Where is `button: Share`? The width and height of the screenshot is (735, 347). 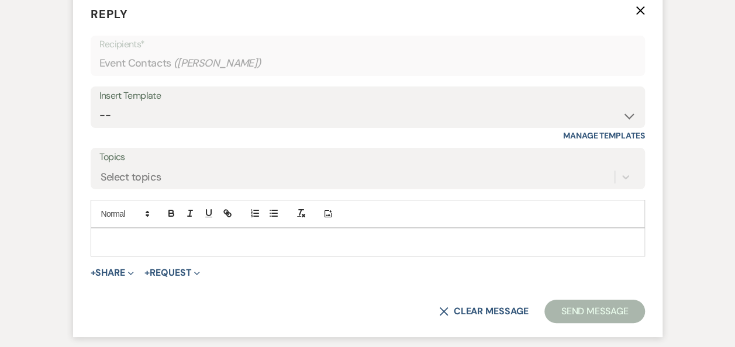 button: Share is located at coordinates (112, 273).